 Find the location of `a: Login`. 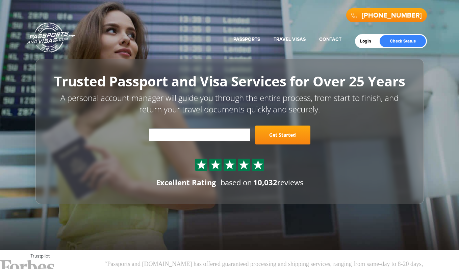

a: Login is located at coordinates (368, 41).